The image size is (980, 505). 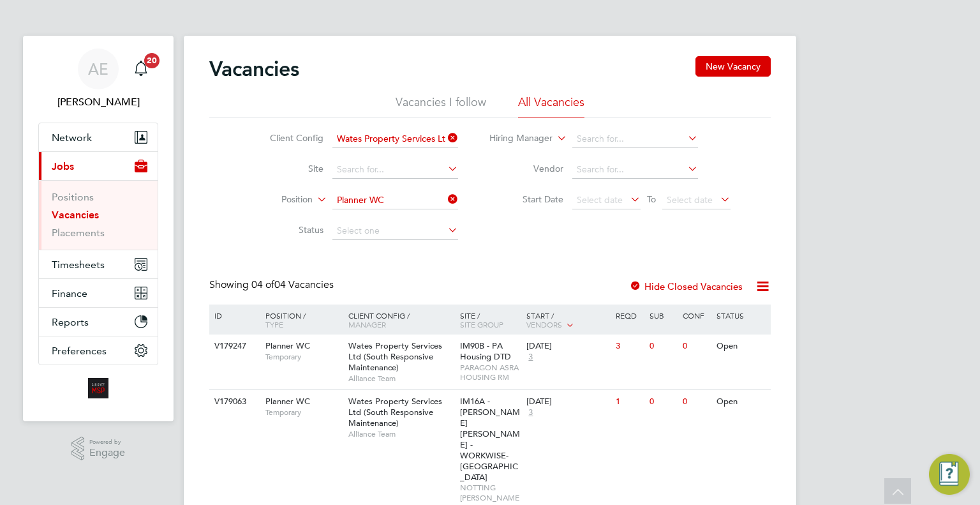 I want to click on span: Alice Espinosa, so click(x=98, y=102).